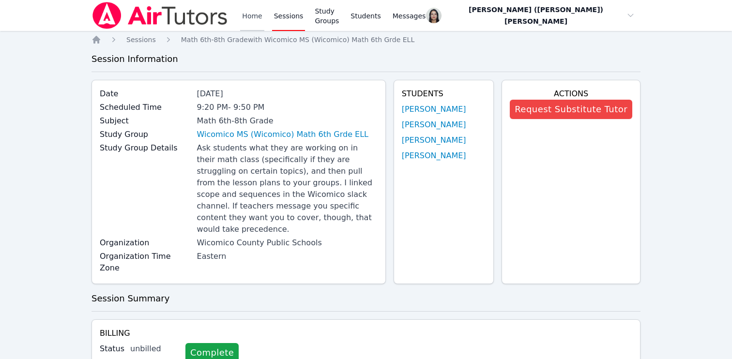 This screenshot has height=359, width=732. Describe the element at coordinates (287, 257) in the screenshot. I see `div: Eastern` at that location.